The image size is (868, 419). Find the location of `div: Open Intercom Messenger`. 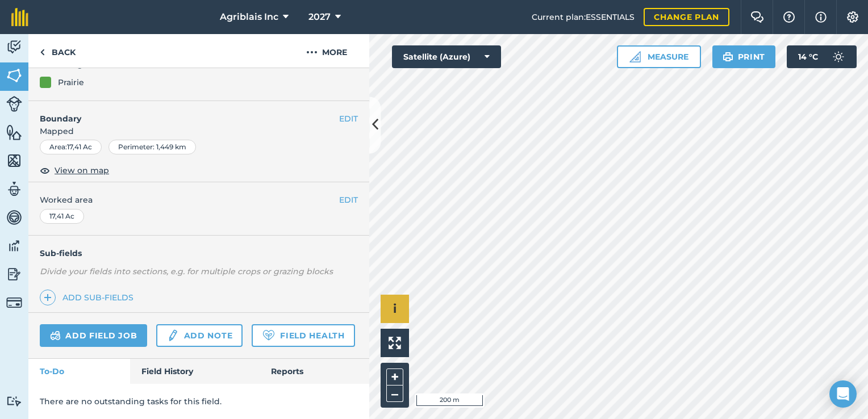

div: Open Intercom Messenger is located at coordinates (843, 394).